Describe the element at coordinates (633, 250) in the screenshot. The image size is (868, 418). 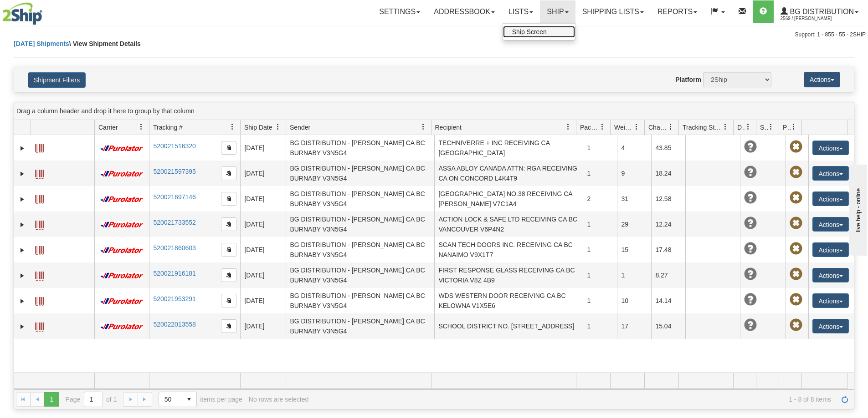
I see `td: 15` at that location.